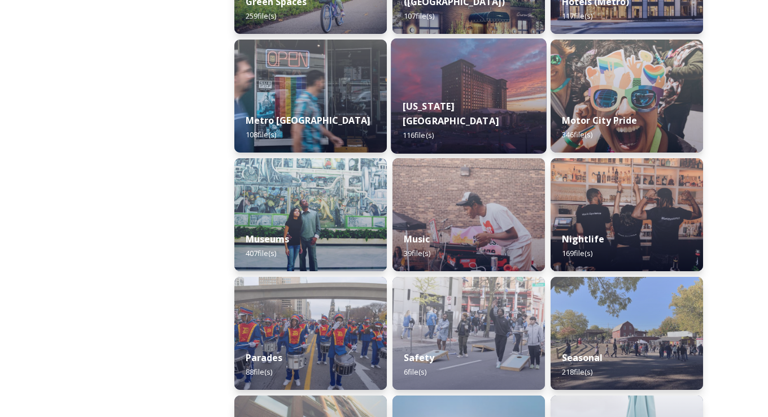 The width and height of the screenshot is (768, 417). Describe the element at coordinates (418, 135) in the screenshot. I see `span: 116 file(s)` at that location.